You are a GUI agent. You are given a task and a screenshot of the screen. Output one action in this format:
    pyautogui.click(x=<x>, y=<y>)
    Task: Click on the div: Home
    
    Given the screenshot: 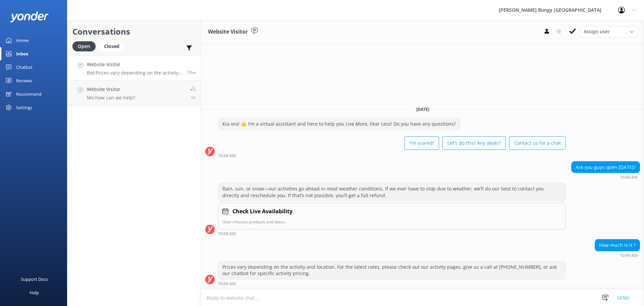 What is the action you would take?
    pyautogui.click(x=22, y=41)
    